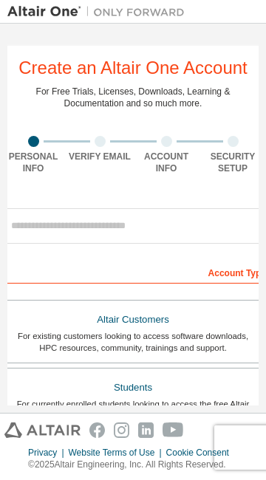 This screenshot has height=480, width=266. I want to click on div: Account Info, so click(166, 162).